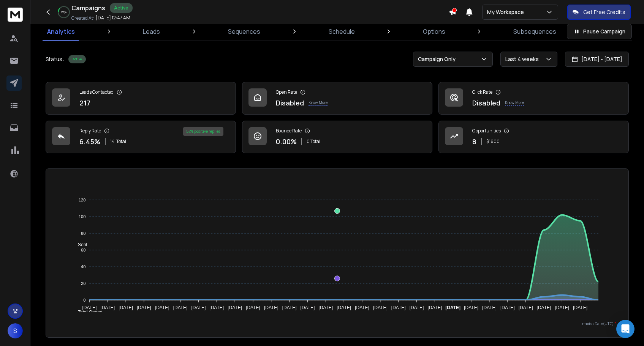 The height and width of the screenshot is (346, 644). What do you see at coordinates (337, 324) in the screenshot?
I see `p: x-axis : Date(UTC)` at bounding box center [337, 324].